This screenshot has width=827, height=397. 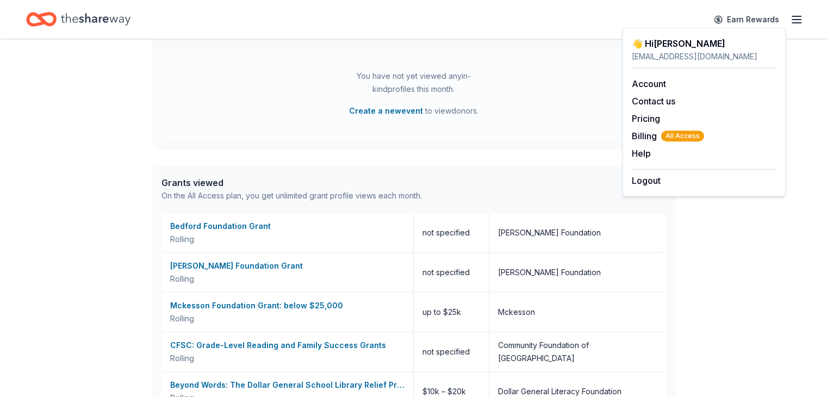 What do you see at coordinates (516, 312) in the screenshot?
I see `div: Mckesson` at bounding box center [516, 312].